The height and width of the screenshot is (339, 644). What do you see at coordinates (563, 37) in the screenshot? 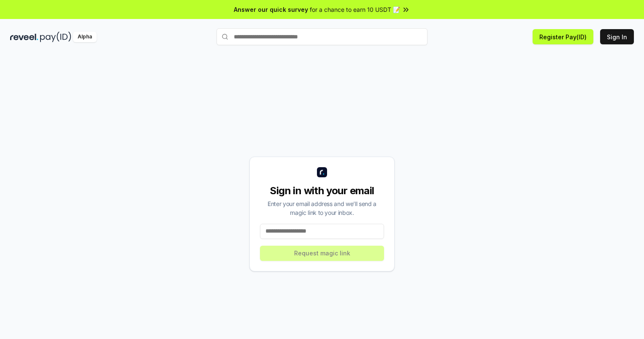
I see `button: Register Pay(ID)` at bounding box center [563, 37].